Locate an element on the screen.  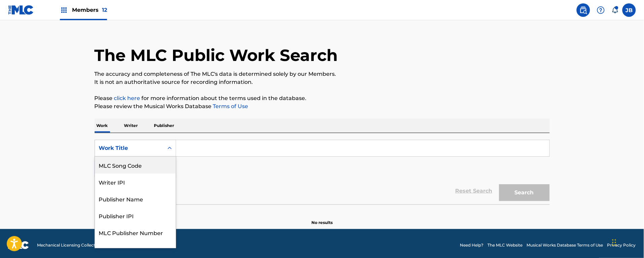
div: Publisher Name is located at coordinates (135, 199).